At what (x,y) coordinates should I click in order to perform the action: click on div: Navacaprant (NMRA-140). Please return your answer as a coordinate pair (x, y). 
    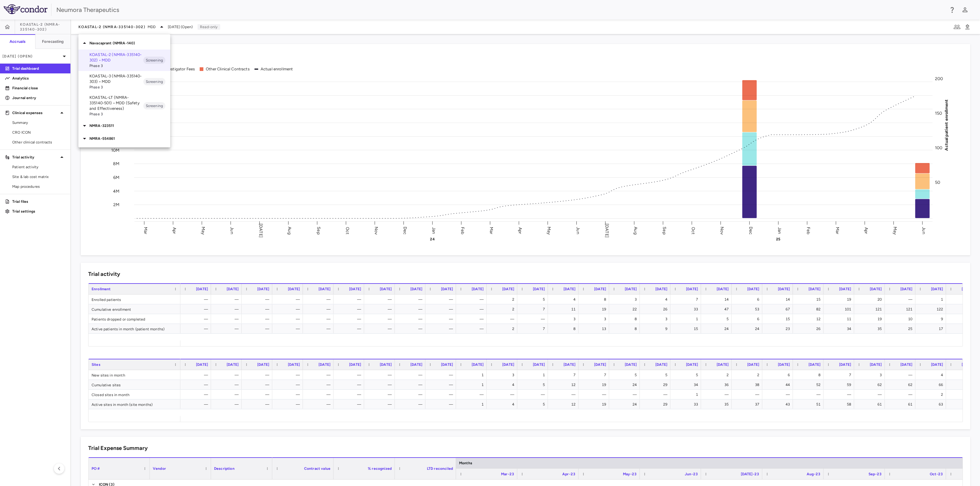
    Looking at the image, I should click on (124, 43).